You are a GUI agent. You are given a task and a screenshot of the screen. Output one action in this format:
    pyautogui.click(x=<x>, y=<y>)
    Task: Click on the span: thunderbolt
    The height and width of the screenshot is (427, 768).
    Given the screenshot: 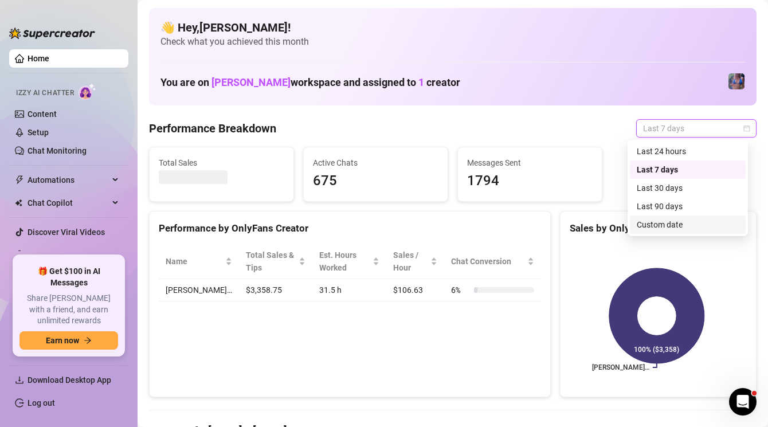 What is the action you would take?
    pyautogui.click(x=19, y=180)
    